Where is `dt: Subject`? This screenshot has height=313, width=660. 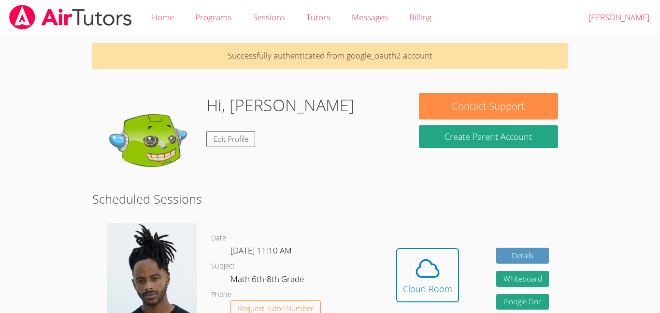
dt: Subject is located at coordinates (223, 266).